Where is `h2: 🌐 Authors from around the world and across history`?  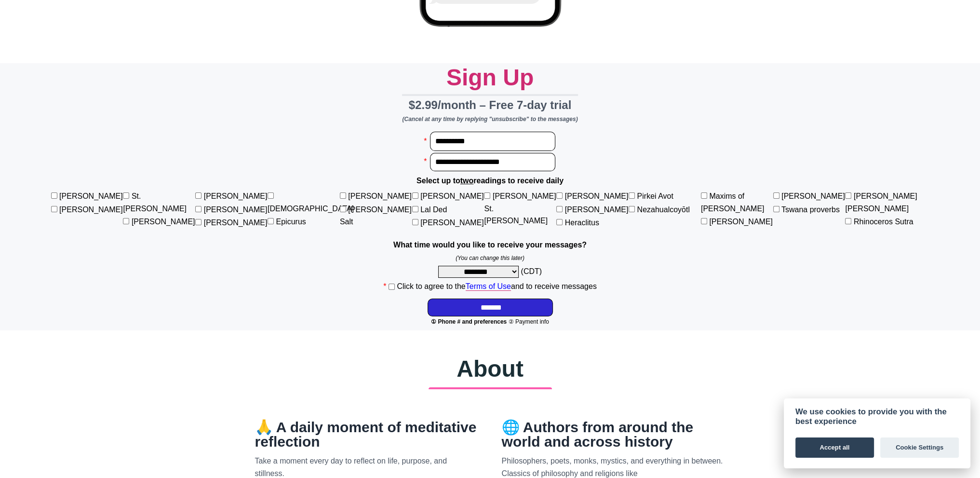
h2: 🌐 Authors from around the world and across history is located at coordinates (614, 435).